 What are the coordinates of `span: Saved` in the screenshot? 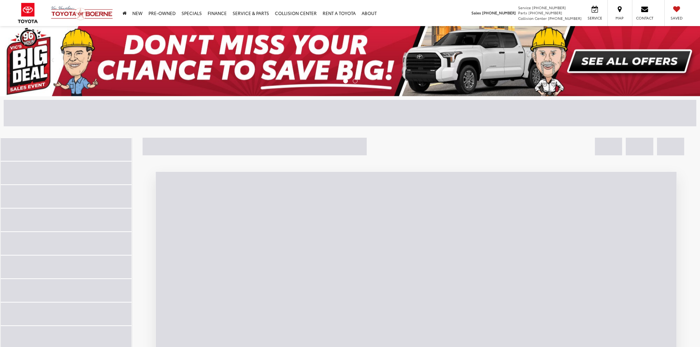 It's located at (676, 18).